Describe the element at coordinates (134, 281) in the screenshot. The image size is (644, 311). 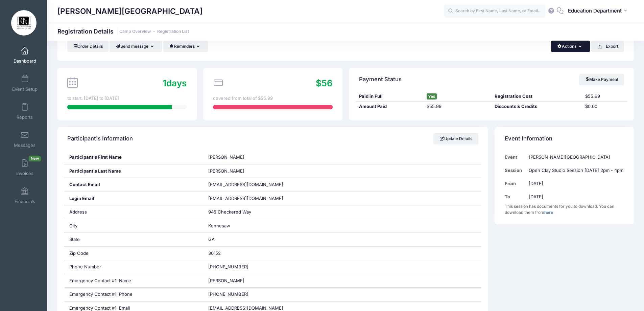
I see `div: Emergency Contact #1: Name` at that location.